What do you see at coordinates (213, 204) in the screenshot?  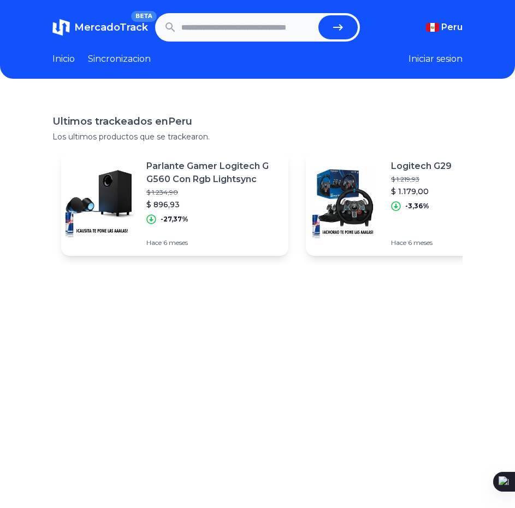 I see `p: $ 896,93` at bounding box center [213, 204].